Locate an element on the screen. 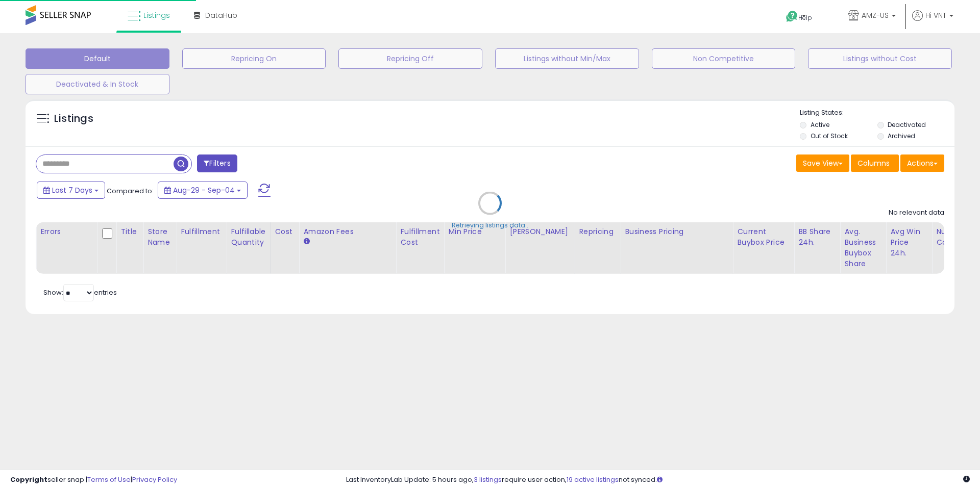  i: Get Help is located at coordinates (792, 16).